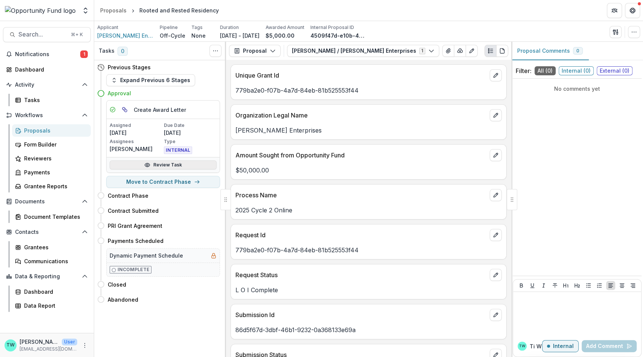 The width and height of the screenshot is (643, 357). I want to click on button: Open Workflows, so click(47, 115).